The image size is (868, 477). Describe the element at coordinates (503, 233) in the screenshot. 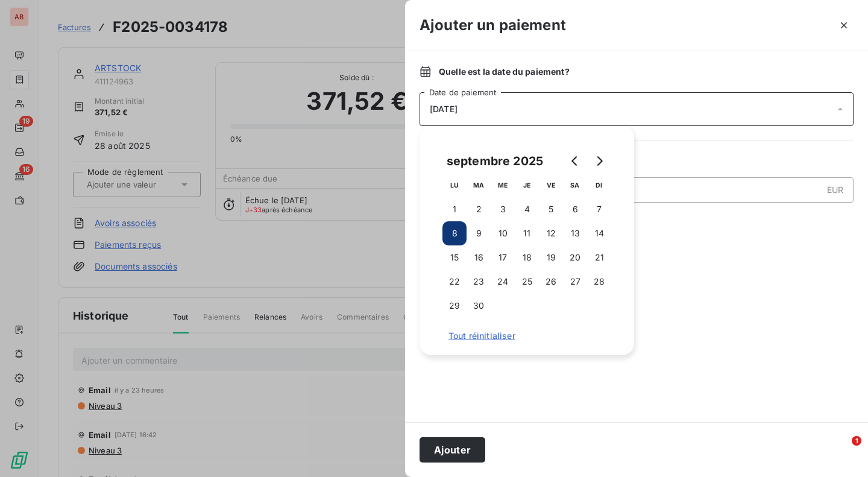

I see `button: 10` at that location.